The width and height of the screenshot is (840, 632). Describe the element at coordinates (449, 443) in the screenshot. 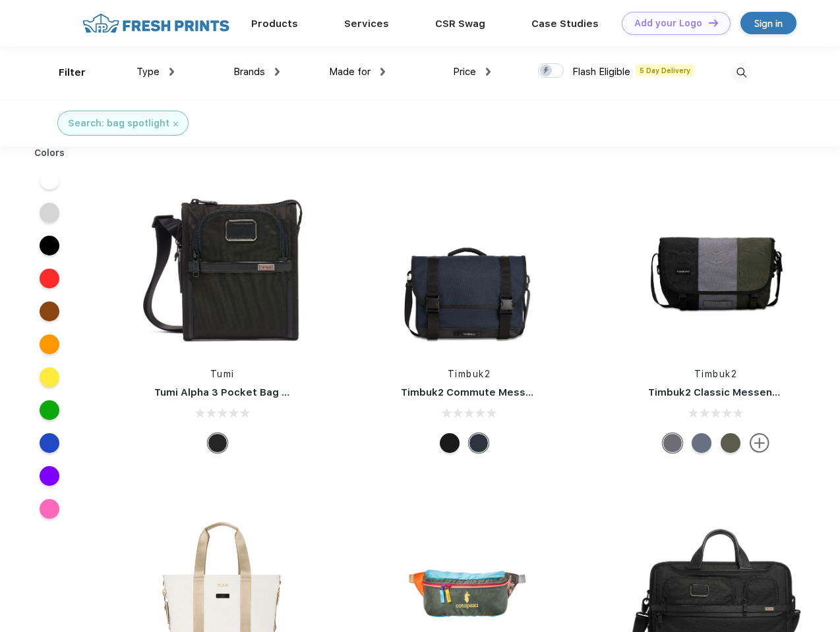

I see `div: Eco Black` at that location.